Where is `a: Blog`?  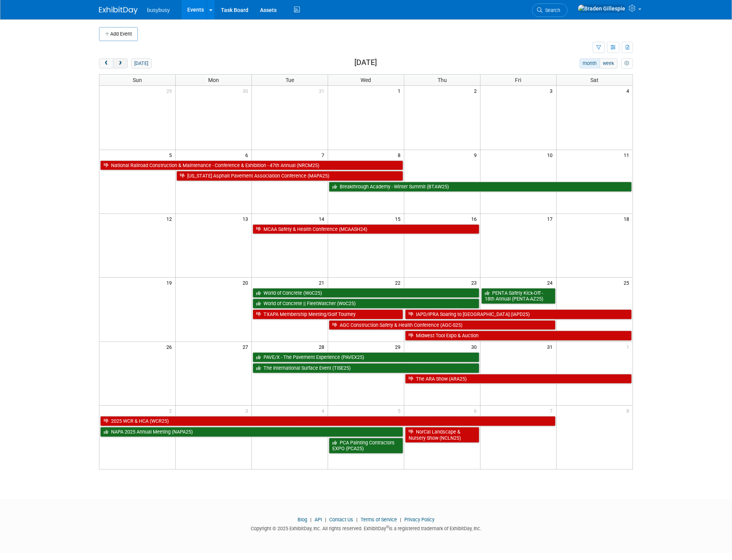
a: Blog is located at coordinates (302, 519).